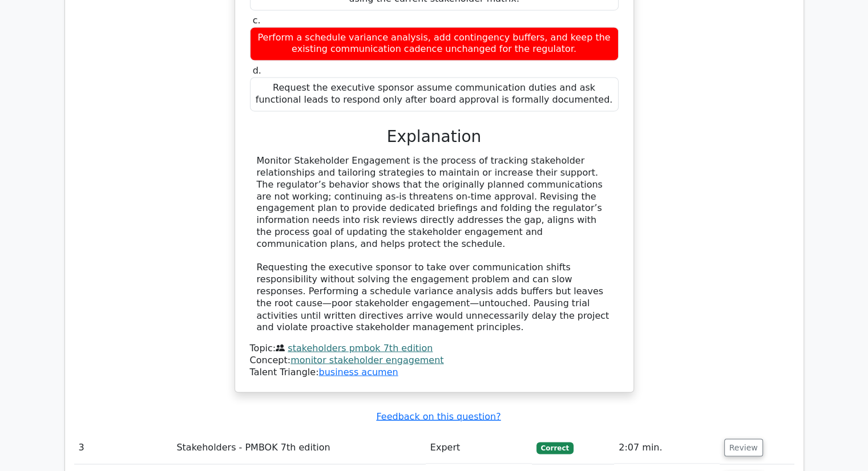 The width and height of the screenshot is (868, 471). Describe the element at coordinates (438, 416) in the screenshot. I see `a: Feedback on this question?` at that location.